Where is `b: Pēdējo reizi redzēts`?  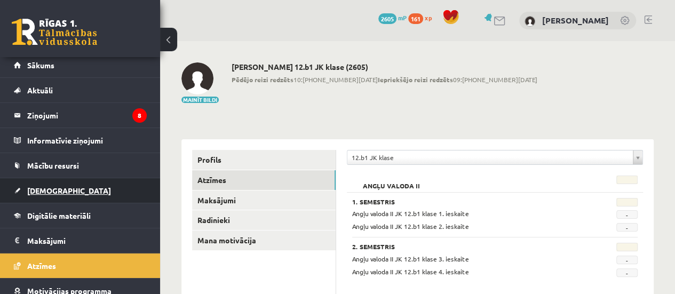 b: Pēdējo reizi redzēts is located at coordinates (262, 79).